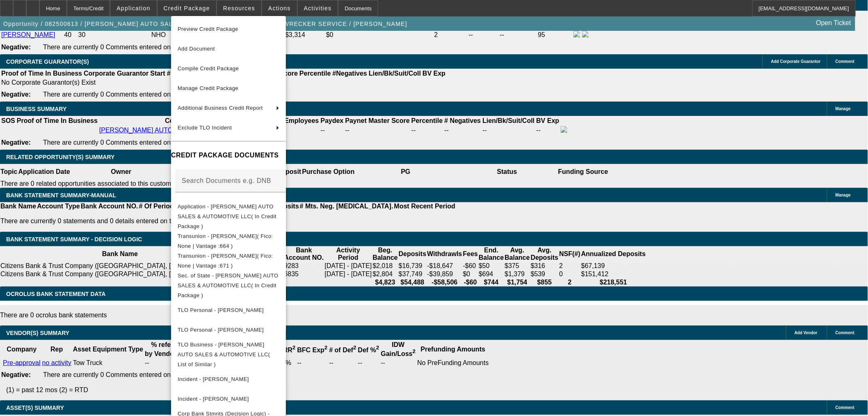 Image resolution: width=868 pixels, height=416 pixels. What do you see at coordinates (229, 216) in the screenshot?
I see `button: Application - MORGAN'S AUTO SALES & AUTOMOTIVE LLC( In Credit Package )` at bounding box center [229, 216].